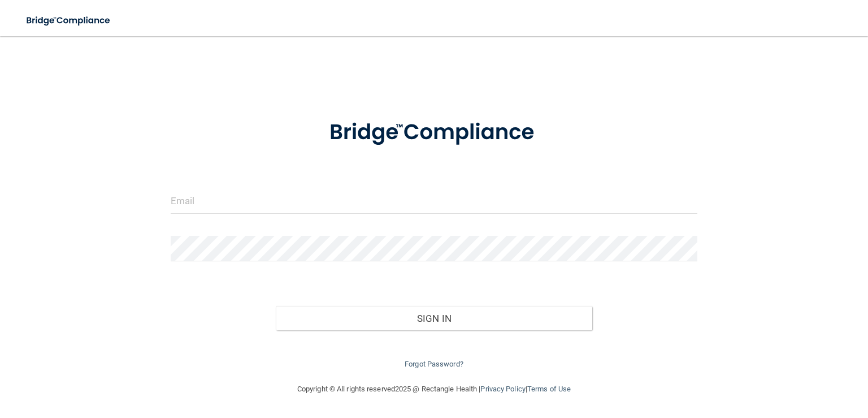 This screenshot has height=418, width=868. Describe the element at coordinates (548, 388) in the screenshot. I see `a: Terms of Use` at that location.